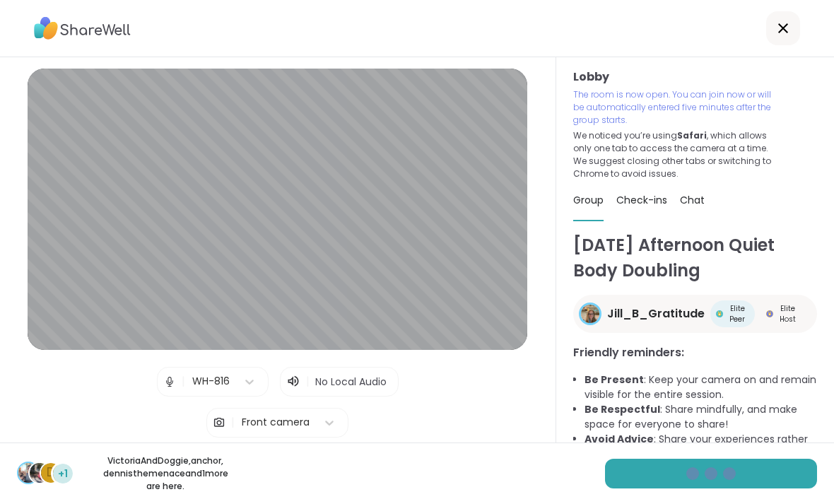 The height and width of the screenshot is (504, 834). Describe the element at coordinates (620, 439) in the screenshot. I see `b: Avoid Advice` at that location.